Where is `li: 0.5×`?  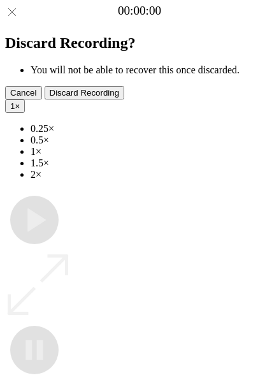
li: 0.5× is located at coordinates (152, 140).